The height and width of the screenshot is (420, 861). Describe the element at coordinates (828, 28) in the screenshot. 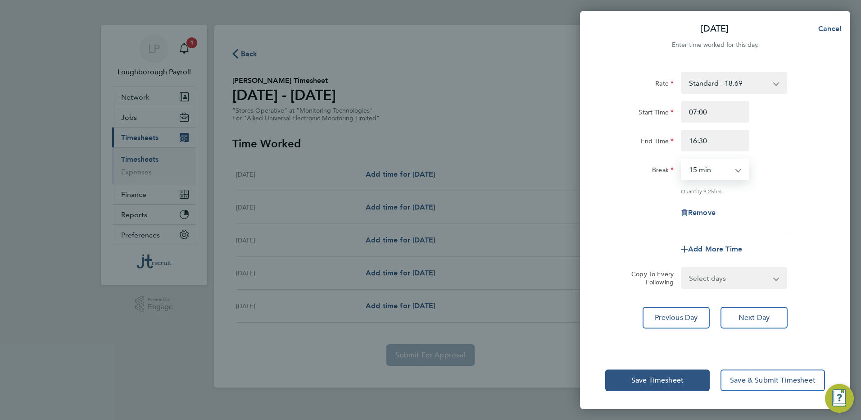

I see `span: Cancel` at that location.